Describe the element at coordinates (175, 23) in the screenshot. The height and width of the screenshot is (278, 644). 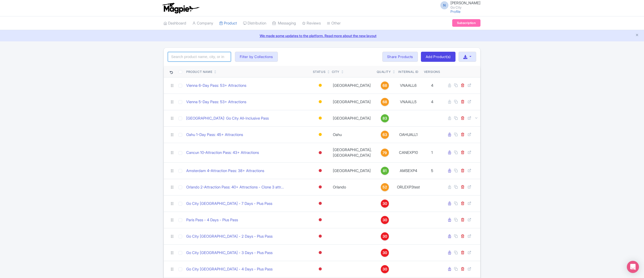
I see `a: Dashboard` at that location.